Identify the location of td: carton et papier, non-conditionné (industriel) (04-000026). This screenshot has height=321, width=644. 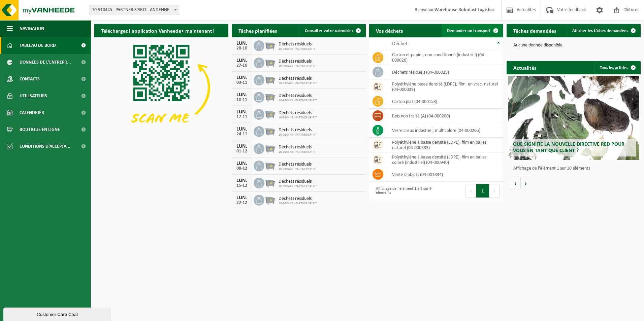
(445, 57).